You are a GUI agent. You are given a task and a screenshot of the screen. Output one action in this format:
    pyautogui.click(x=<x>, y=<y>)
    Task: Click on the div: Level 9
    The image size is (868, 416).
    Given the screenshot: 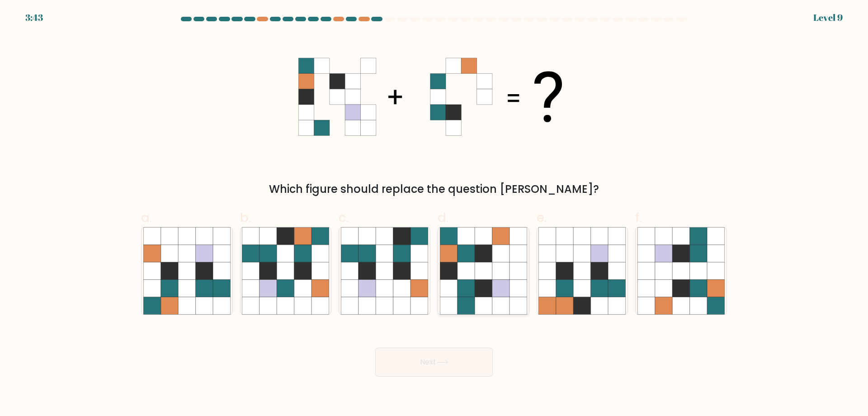 What is the action you would take?
    pyautogui.click(x=828, y=18)
    